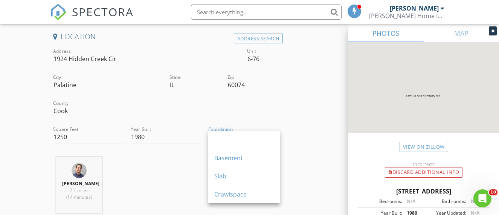 This screenshot has height=215, width=499. Describe the element at coordinates (445, 201) in the screenshot. I see `div: Bathrooms:` at that location.